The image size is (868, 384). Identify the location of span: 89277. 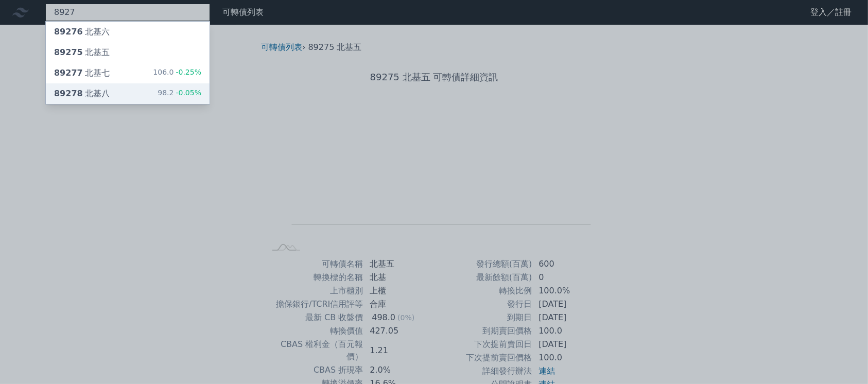
(69, 73).